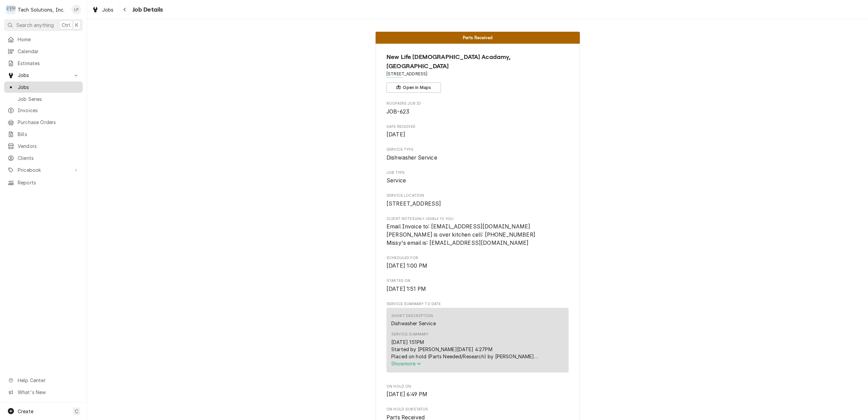  Describe the element at coordinates (478, 37) in the screenshot. I see `div: Status` at that location.